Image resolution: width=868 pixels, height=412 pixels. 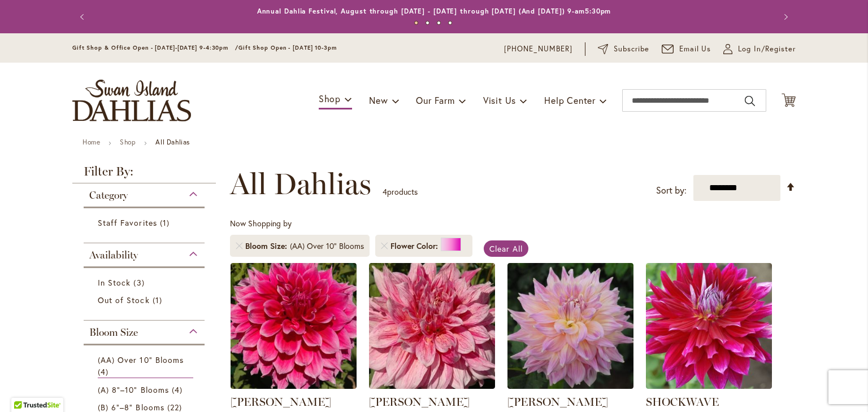 I want to click on a: Remove Bloom Size (AA) Over 10" Blooms, so click(x=239, y=246).